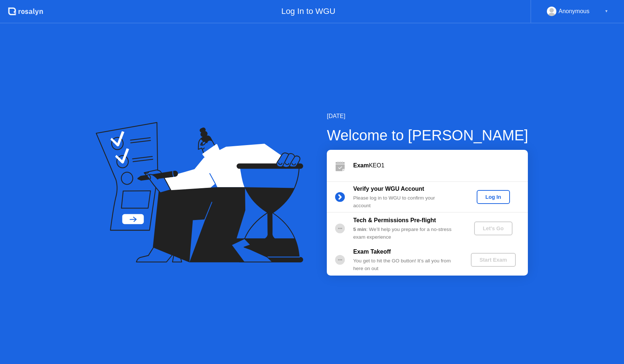 This screenshot has height=364, width=624. I want to click on b: Verify your WGU Account, so click(389, 188).